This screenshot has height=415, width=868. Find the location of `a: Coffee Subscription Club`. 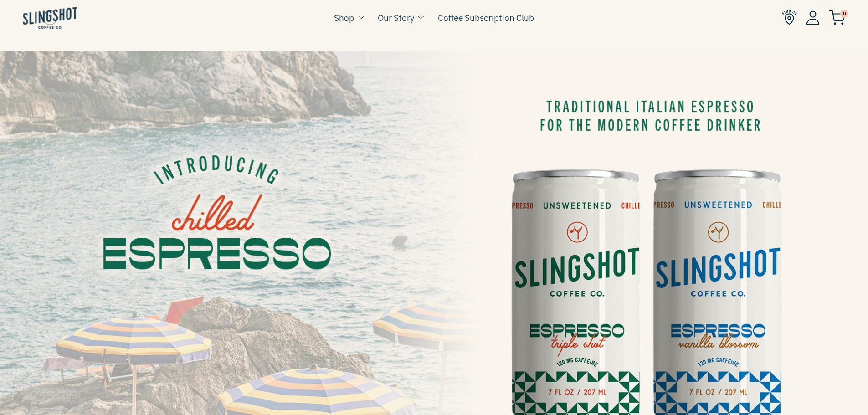

a: Coffee Subscription Club is located at coordinates (486, 18).